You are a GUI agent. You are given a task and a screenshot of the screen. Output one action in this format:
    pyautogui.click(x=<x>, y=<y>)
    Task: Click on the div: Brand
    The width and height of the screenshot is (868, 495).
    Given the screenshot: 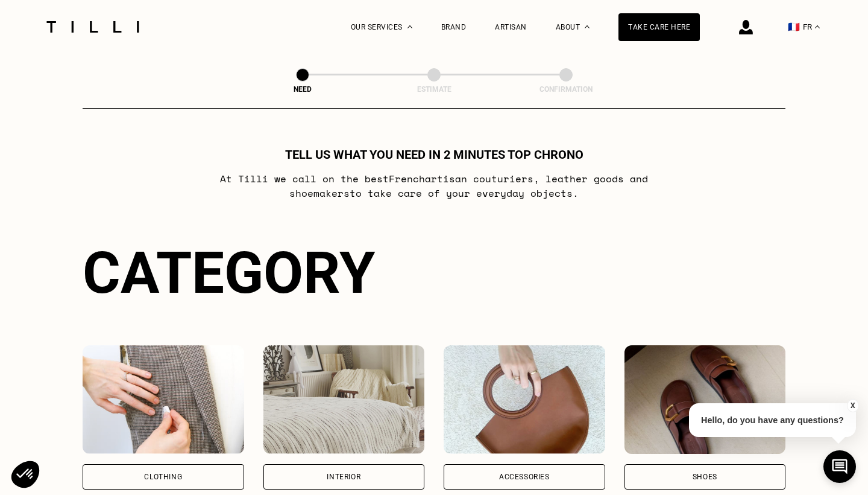 What is the action you would take?
    pyautogui.click(x=454, y=27)
    